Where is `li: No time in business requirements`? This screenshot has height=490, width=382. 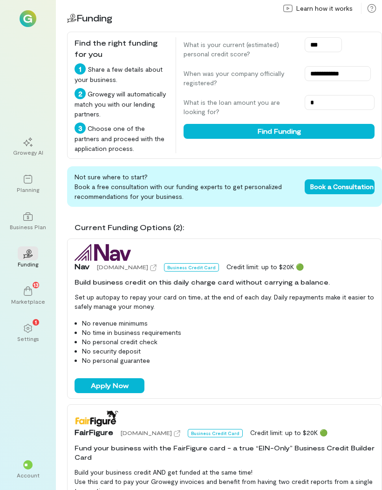 li: No time in business requirements is located at coordinates (228, 333).